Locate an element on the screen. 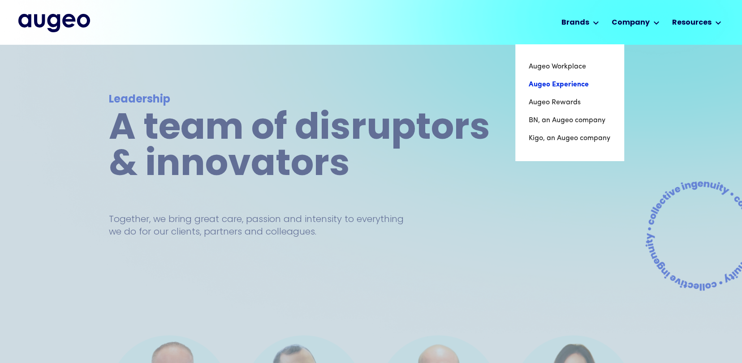  div: Resources is located at coordinates (692, 23).